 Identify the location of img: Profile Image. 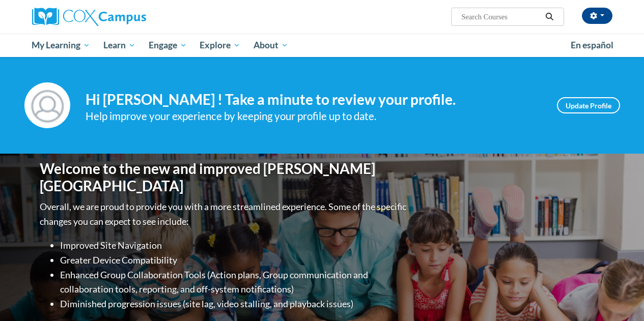
(48, 105).